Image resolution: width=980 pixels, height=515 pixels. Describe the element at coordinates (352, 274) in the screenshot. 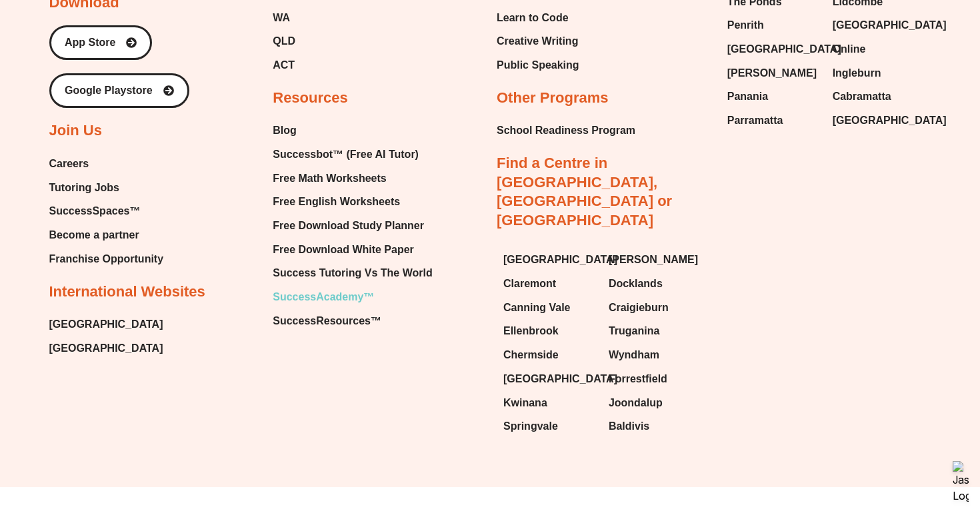

I see `a: Success Tutoring Vs The World` at that location.